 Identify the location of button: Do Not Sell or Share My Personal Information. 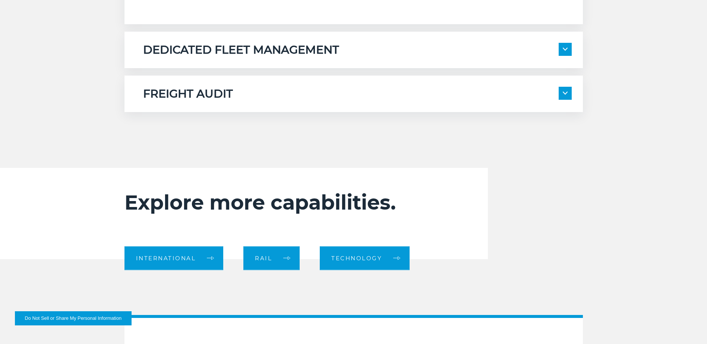
(73, 319).